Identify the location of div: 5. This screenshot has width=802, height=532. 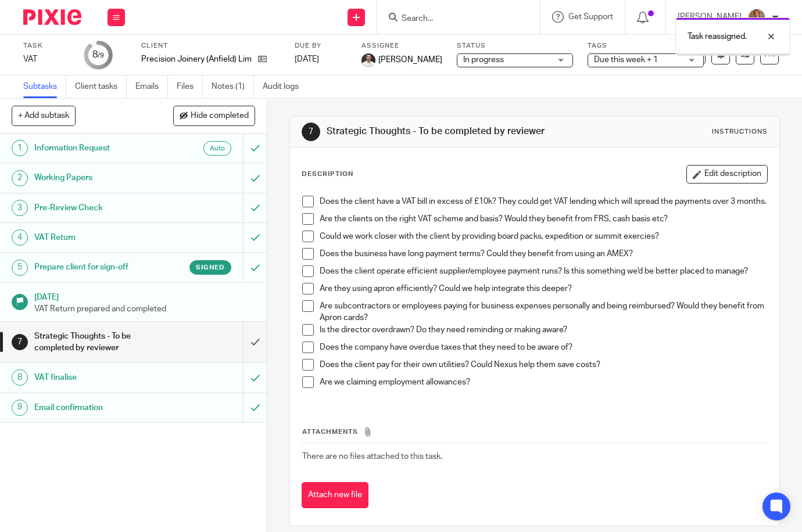
(20, 268).